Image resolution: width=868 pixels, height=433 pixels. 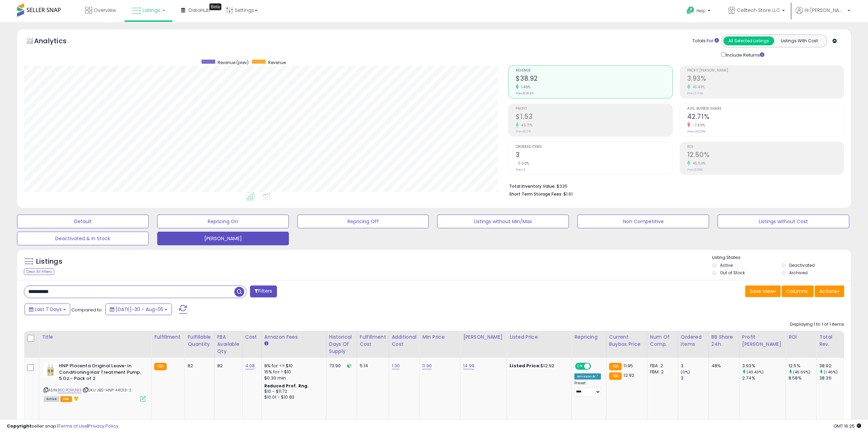 I want to click on span: 2025-08-13 16:25 GMT, so click(x=847, y=426).